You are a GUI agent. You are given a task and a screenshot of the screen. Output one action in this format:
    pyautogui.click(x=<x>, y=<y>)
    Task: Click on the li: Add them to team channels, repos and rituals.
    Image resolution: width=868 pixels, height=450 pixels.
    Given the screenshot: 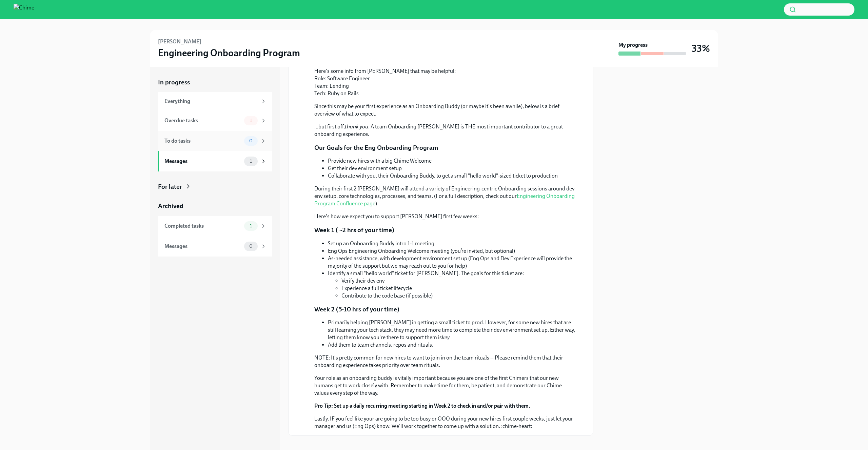 What is the action you would take?
    pyautogui.click(x=453, y=345)
    